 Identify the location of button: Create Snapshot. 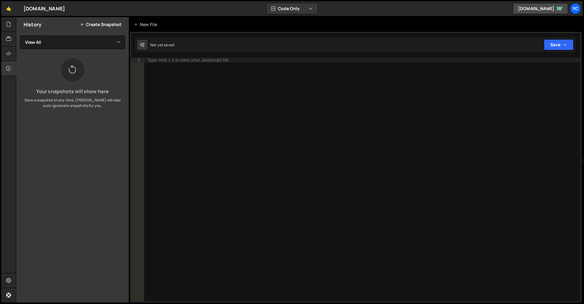
(101, 25).